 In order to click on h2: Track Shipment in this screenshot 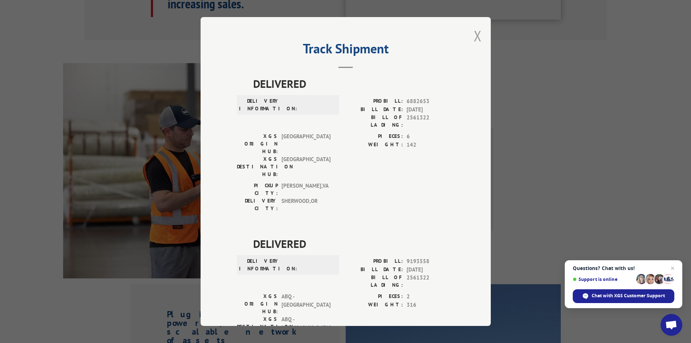, I will do `click(345, 50)`.